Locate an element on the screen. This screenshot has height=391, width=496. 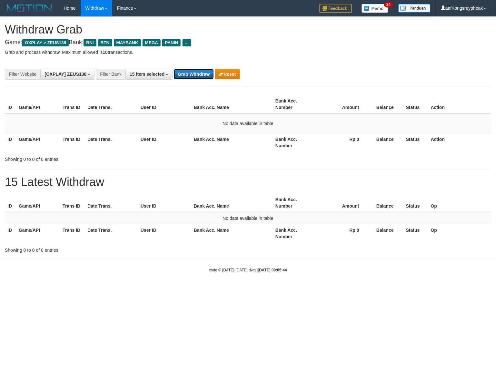
span: MEGA is located at coordinates (152, 43).